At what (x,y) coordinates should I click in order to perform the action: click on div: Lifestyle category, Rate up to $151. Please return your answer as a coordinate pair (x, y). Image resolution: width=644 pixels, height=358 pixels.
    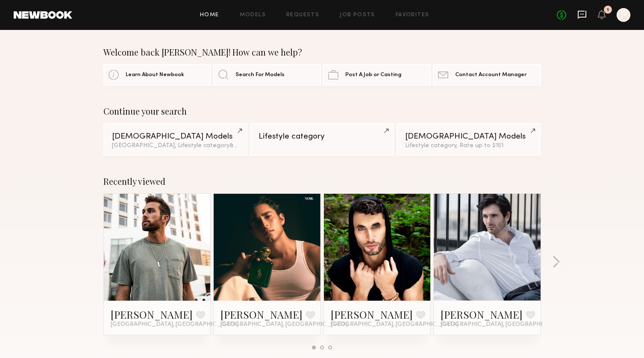
    Looking at the image, I should click on (468, 146).